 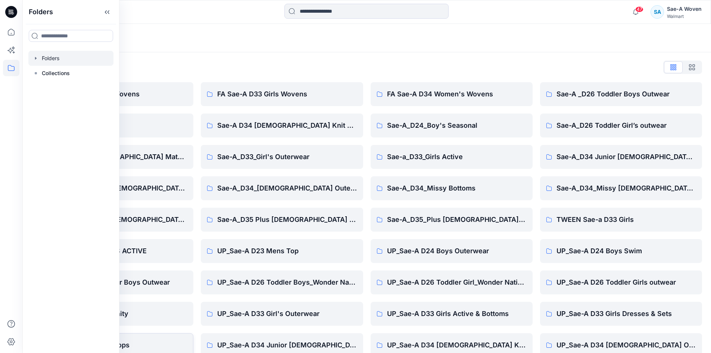 I want to click on div: Sae-A Woven, so click(x=684, y=9).